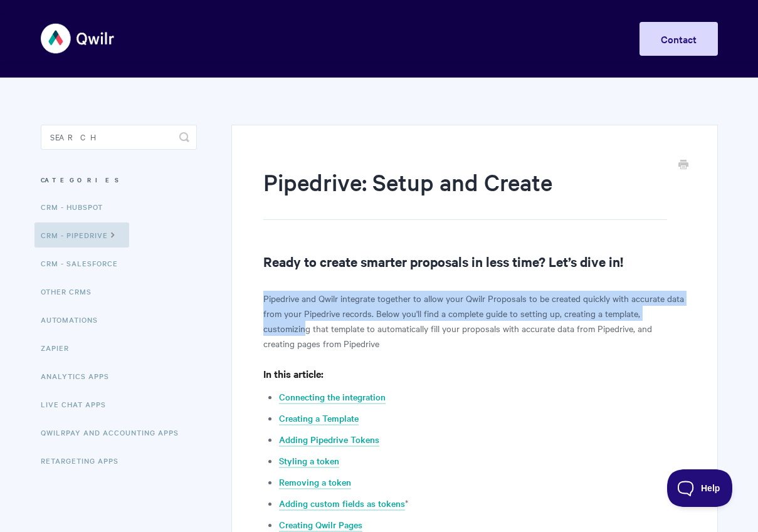  I want to click on a: Other CRMs, so click(71, 292).